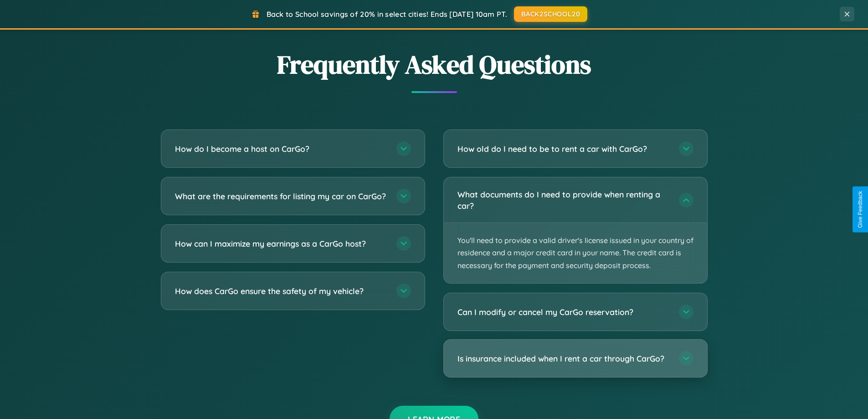 This screenshot has height=419, width=868. What do you see at coordinates (281, 291) in the screenshot?
I see `h3: How does CarGo ensure the safety of my vehicle?` at bounding box center [281, 291].